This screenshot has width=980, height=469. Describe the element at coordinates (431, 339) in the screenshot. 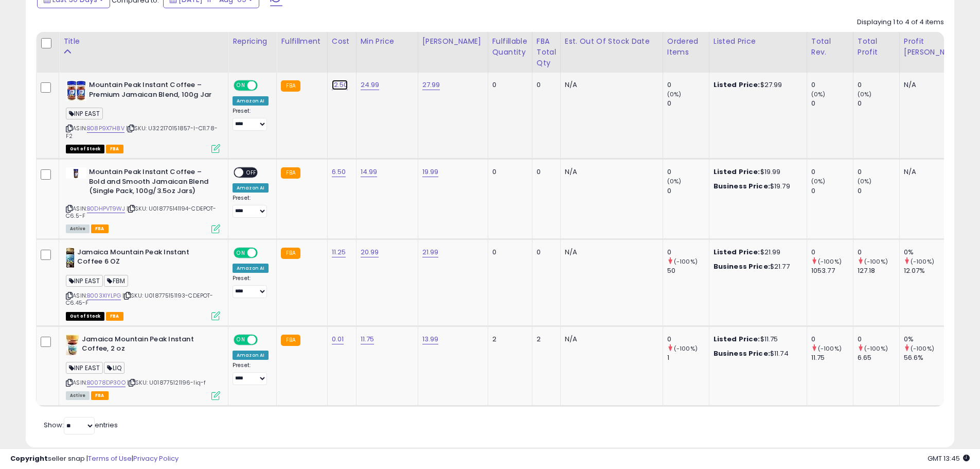

I see `a: 13.99` at that location.